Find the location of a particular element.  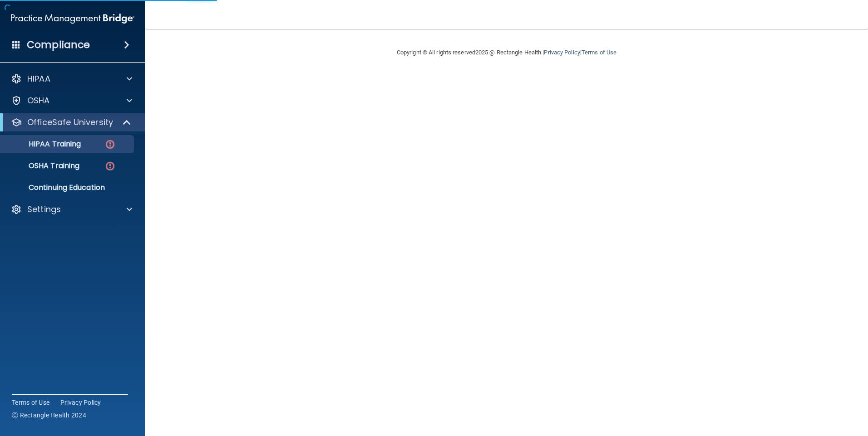

a: OSHA is located at coordinates (71, 101).